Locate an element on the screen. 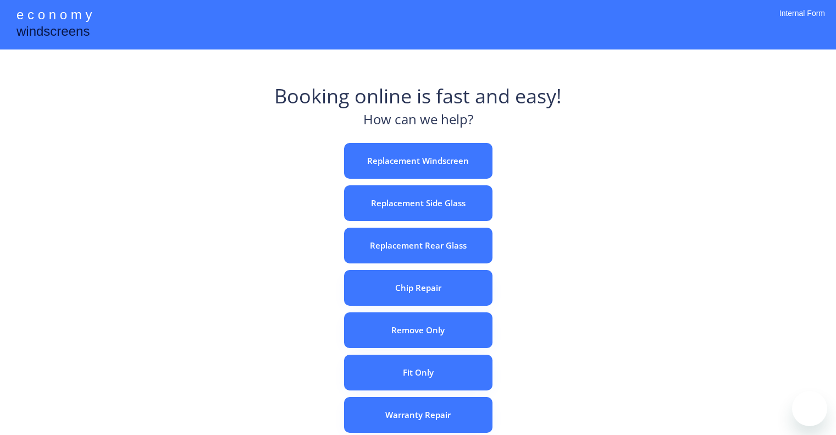 The width and height of the screenshot is (836, 435). div: Booking online is fast and easy! is located at coordinates (417, 96).